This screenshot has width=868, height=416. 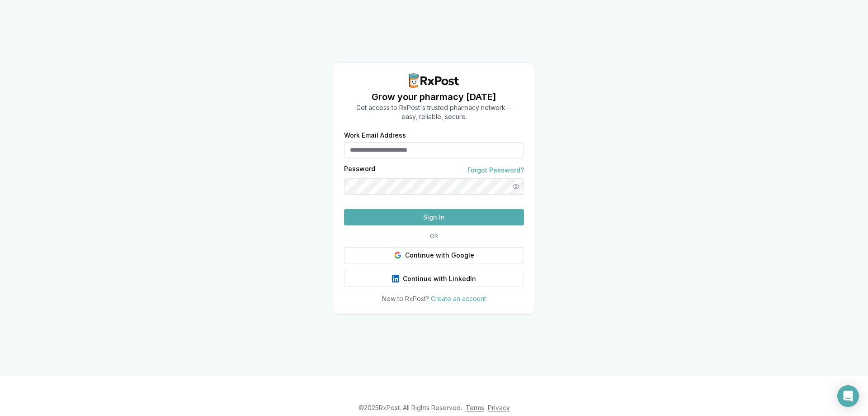 What do you see at coordinates (434, 217) in the screenshot?
I see `button: Sign In` at bounding box center [434, 217].